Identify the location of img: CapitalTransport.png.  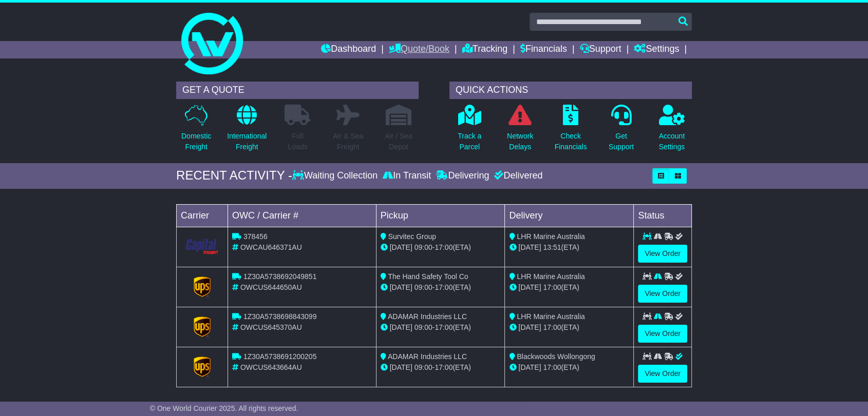
(202, 247).